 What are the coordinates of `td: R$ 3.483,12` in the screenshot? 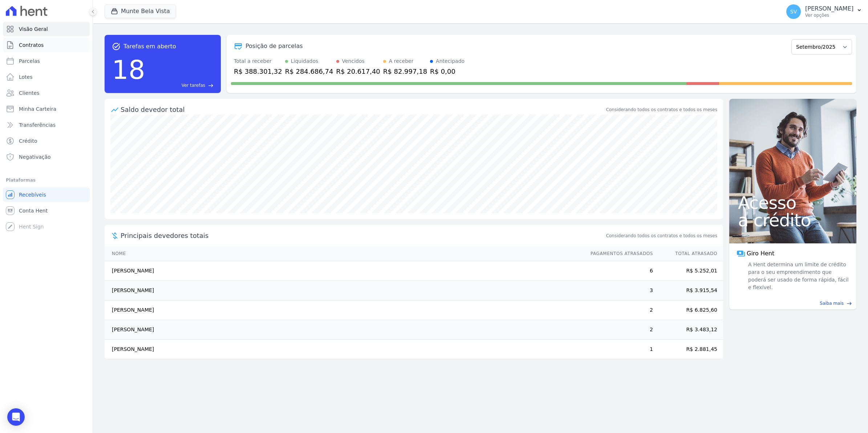 It's located at (688, 330).